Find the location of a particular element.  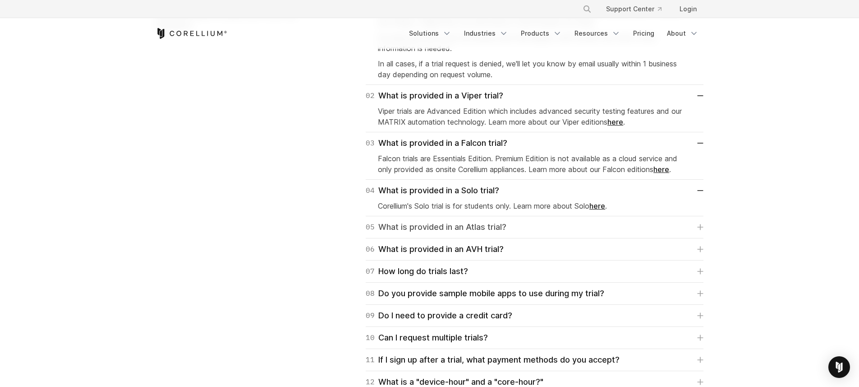

span: 11 is located at coordinates (370, 360).